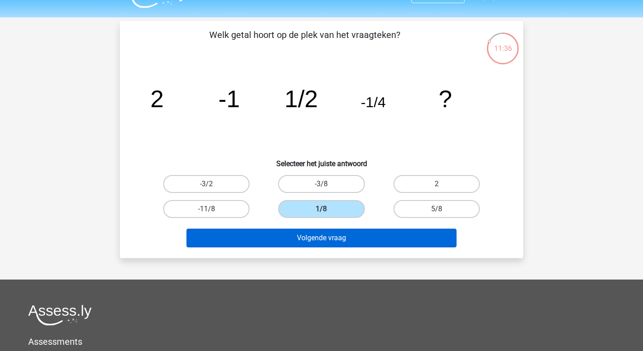 This screenshot has width=643, height=351. What do you see at coordinates (502, 43) in the screenshot?
I see `div: 11:36` at bounding box center [502, 43].